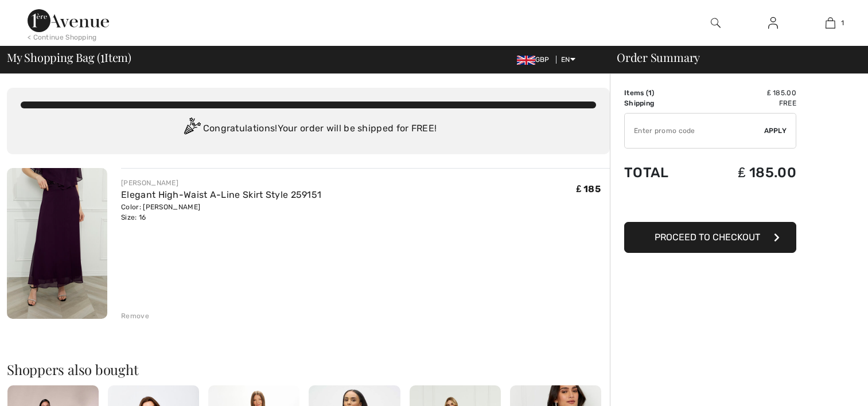  What do you see at coordinates (772, 23) in the screenshot?
I see `a: Sign In` at bounding box center [772, 23].